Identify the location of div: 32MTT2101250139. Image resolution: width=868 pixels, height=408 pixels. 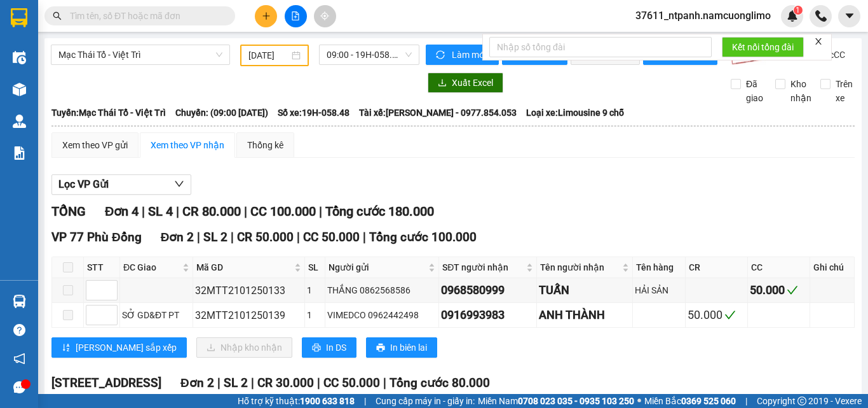
(249, 315).